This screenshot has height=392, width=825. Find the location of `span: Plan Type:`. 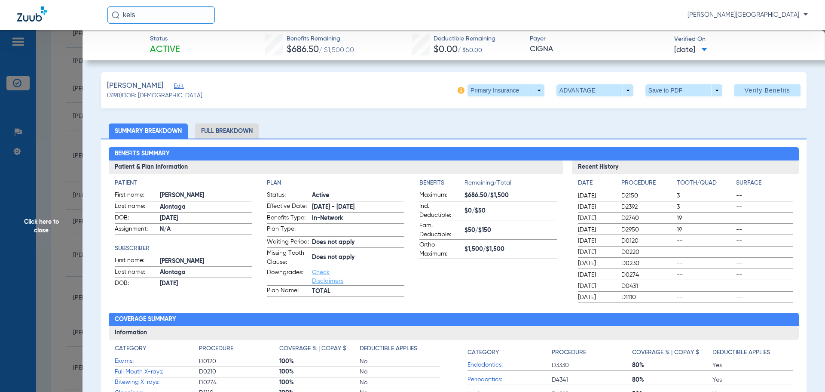

span: Plan Type: is located at coordinates (288, 230).